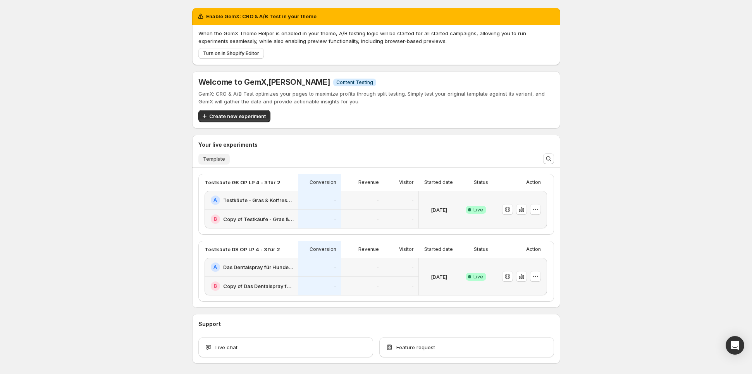 Image resolution: width=752 pixels, height=374 pixels. I want to click on h3: Support, so click(210, 324).